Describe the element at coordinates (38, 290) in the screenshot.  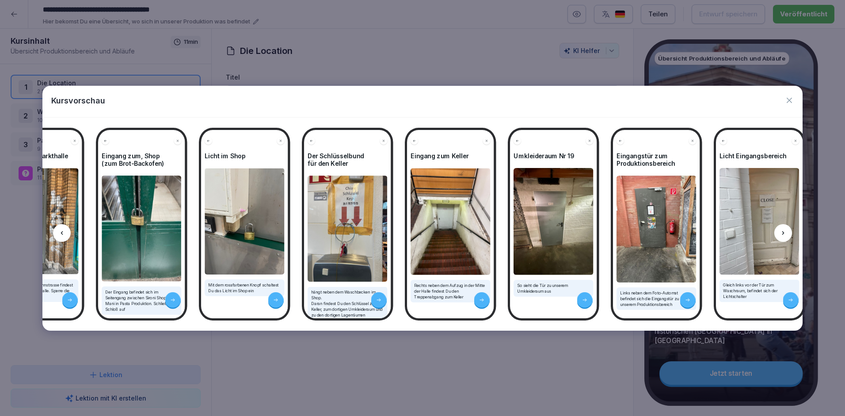
I see `p: Auf der Seite Eisenbahnstrasse findest Du den Eingang zur Halle. Sperre die Tür ganz recht auf.` at that location.